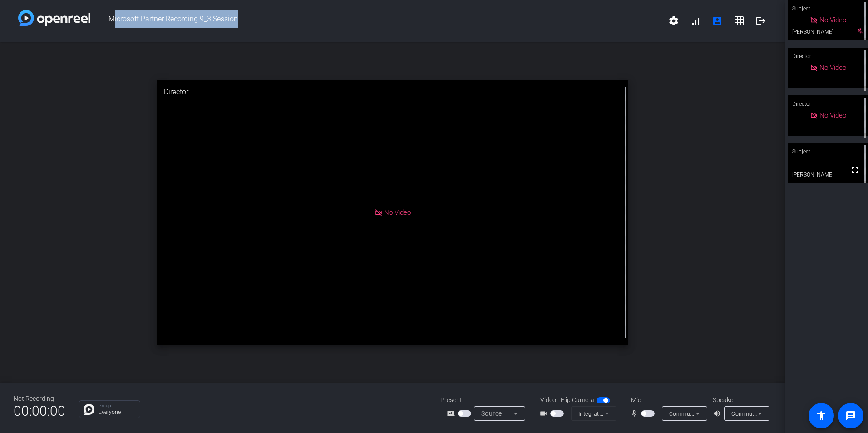  I want to click on mat-icon: accessibility, so click(821, 416).